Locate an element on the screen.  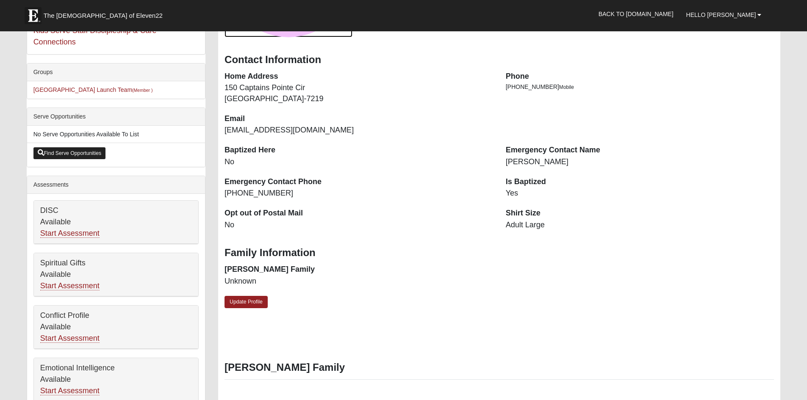
dt: Email is located at coordinates (359, 119).